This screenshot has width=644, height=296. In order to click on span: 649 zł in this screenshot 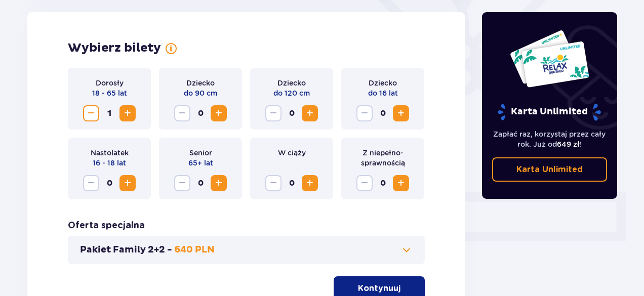, I will do `click(568, 144)`.